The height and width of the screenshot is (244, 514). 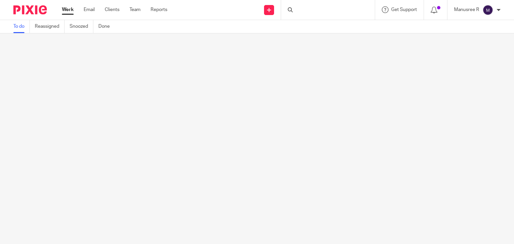 What do you see at coordinates (404, 10) in the screenshot?
I see `span: Get Support` at bounding box center [404, 10].